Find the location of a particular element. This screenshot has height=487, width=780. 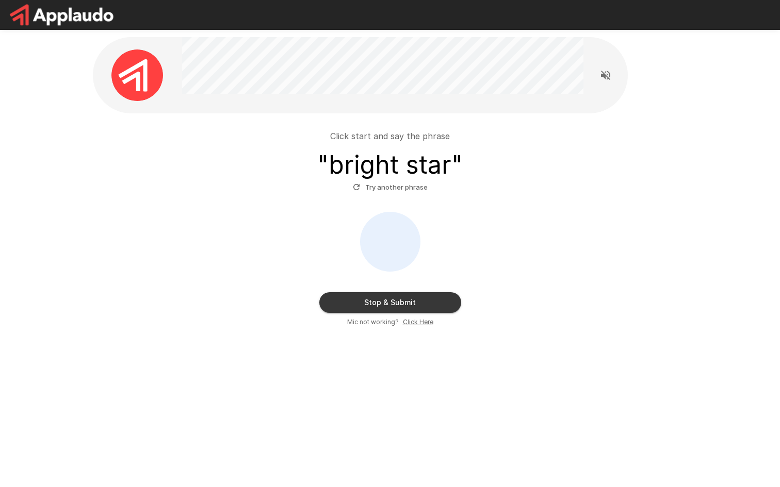

u: Click Here is located at coordinates (418, 322).